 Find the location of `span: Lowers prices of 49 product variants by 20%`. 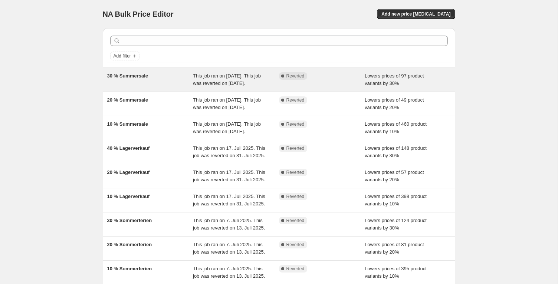

span: Lowers prices of 49 product variants by 20% is located at coordinates (395, 104).